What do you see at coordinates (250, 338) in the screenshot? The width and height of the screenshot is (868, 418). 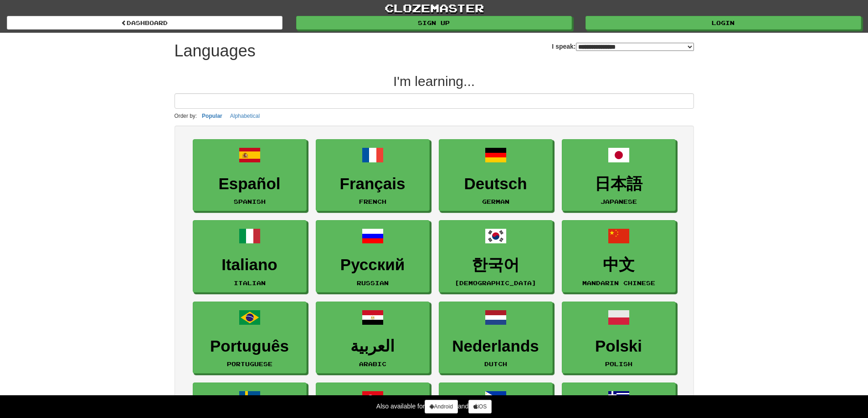 I see `a: PortuguêsPortuguese` at bounding box center [250, 338].